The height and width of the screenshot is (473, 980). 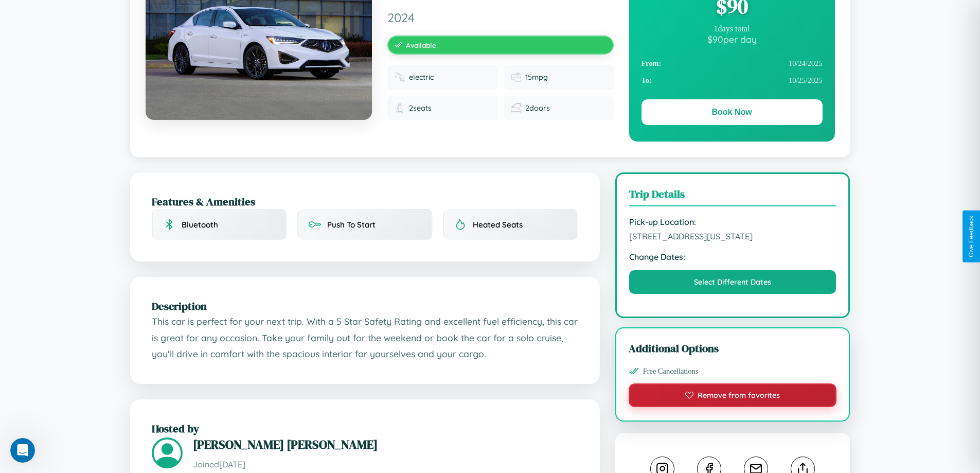 What do you see at coordinates (516, 108) in the screenshot?
I see `img: Doors` at bounding box center [516, 108].